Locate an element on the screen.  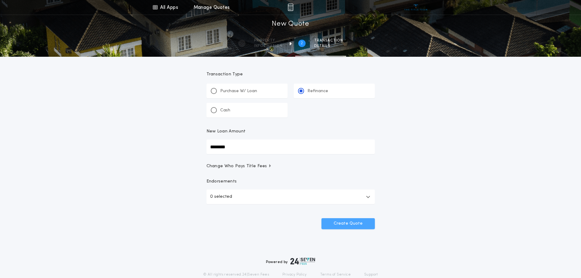
a: Support is located at coordinates (371, 274).